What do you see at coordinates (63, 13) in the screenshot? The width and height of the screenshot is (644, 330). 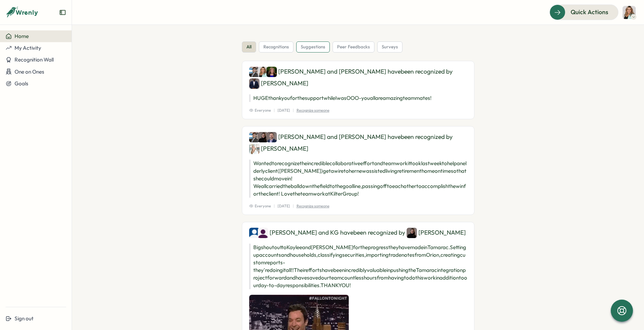 I see `button: Expand sidebar` at bounding box center [63, 13].